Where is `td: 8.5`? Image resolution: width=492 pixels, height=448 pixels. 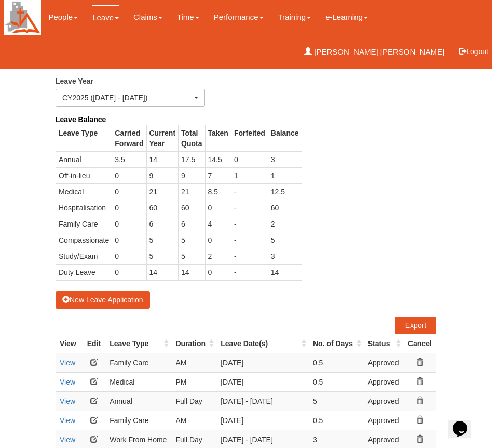 td: 8.5 is located at coordinates (218, 191).